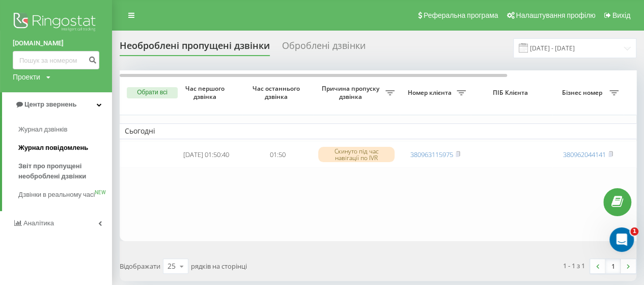 The image size is (644, 285). What do you see at coordinates (573, 266) in the screenshot?
I see `div: 1 - 1 з 1` at bounding box center [573, 266].